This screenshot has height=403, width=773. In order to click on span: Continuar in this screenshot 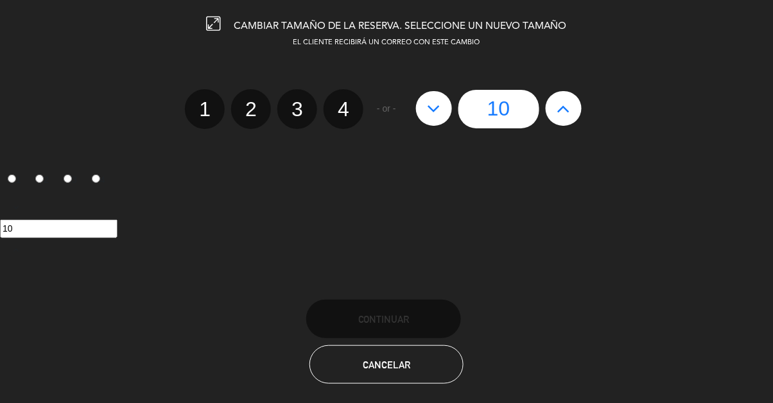, I will do `click(384, 319)`.